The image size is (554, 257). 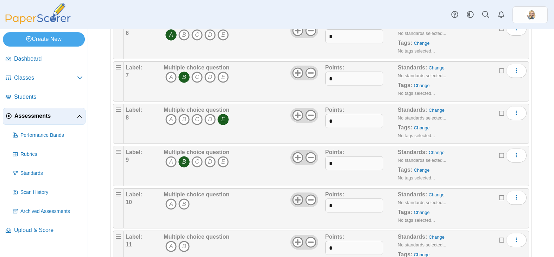 What do you see at coordinates (129, 244) in the screenshot?
I see `b: 11` at bounding box center [129, 244].